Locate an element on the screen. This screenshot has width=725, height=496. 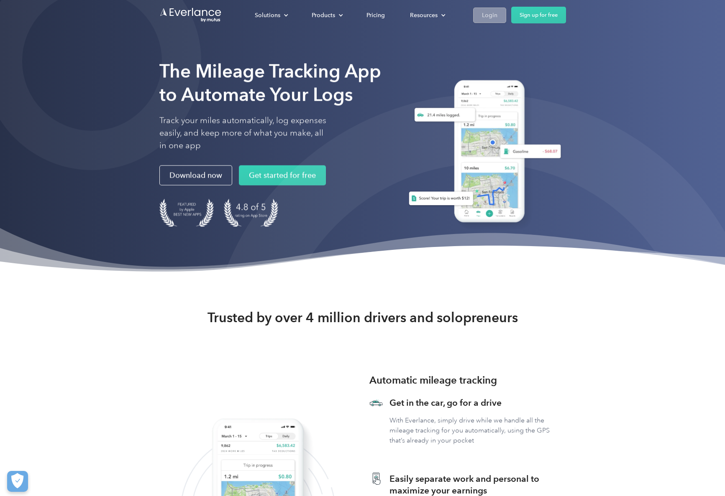
div: Pricing is located at coordinates (375, 15).